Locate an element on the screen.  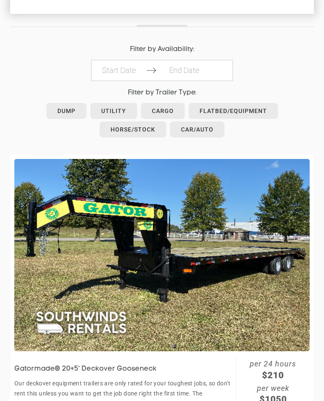
h4: Filter by Trailer Type: is located at coordinates (162, 93).